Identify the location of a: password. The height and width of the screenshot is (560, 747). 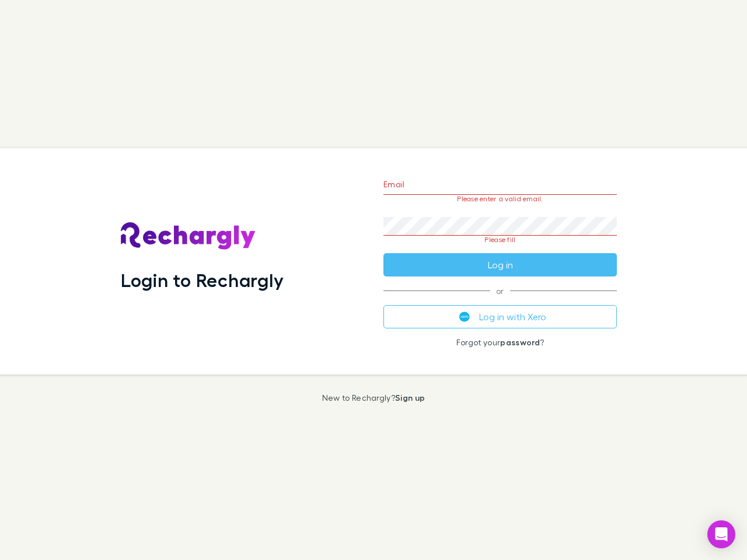
(520, 341).